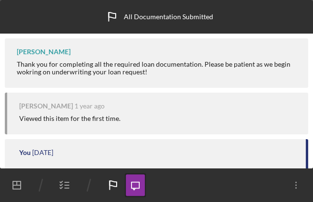  What do you see at coordinates (43, 153) in the screenshot?
I see `time: 2025-02-07 14:52` at bounding box center [43, 153].